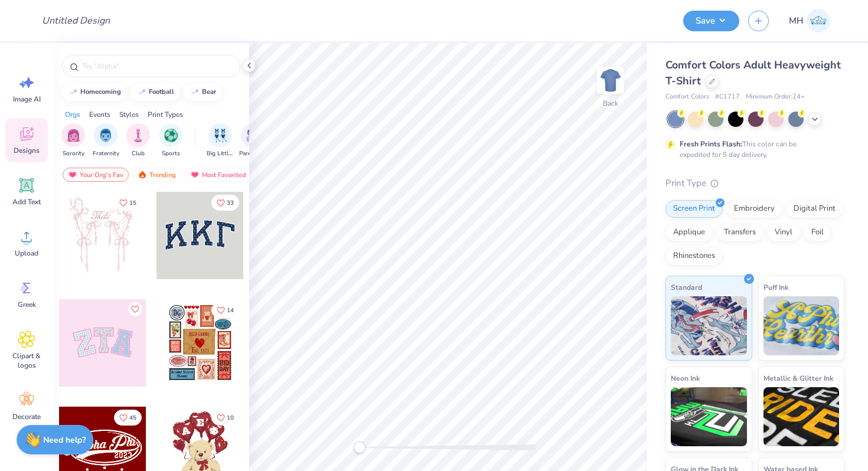 The width and height of the screenshot is (868, 471). What do you see at coordinates (810, 21) in the screenshot?
I see `a: MH` at bounding box center [810, 21].